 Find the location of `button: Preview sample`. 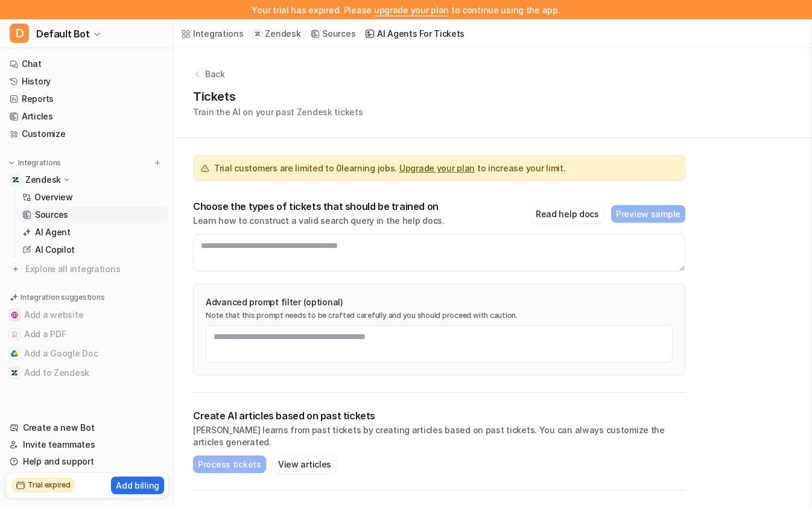

button: Preview sample is located at coordinates (648, 213).